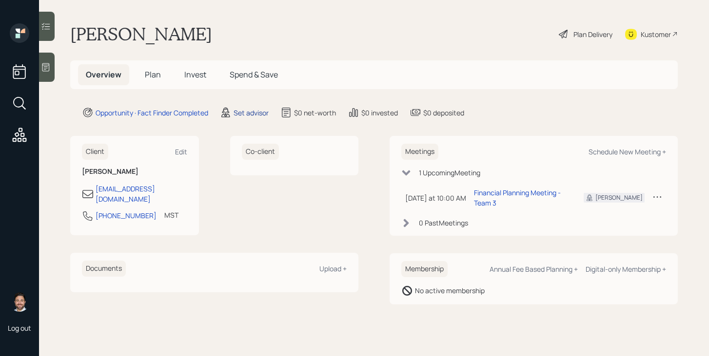  What do you see at coordinates (424, 269) in the screenshot?
I see `h6: Membership` at bounding box center [424, 269].